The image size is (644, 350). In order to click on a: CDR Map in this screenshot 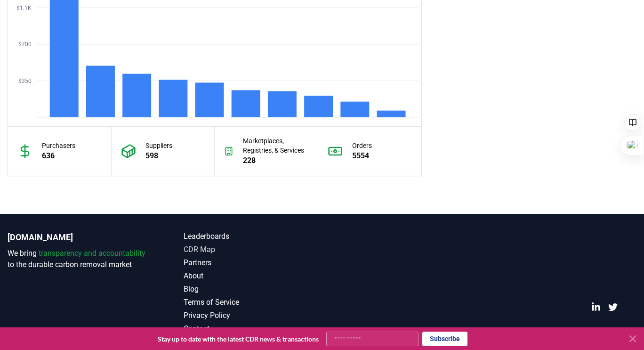, I will do `click(253, 250)`.